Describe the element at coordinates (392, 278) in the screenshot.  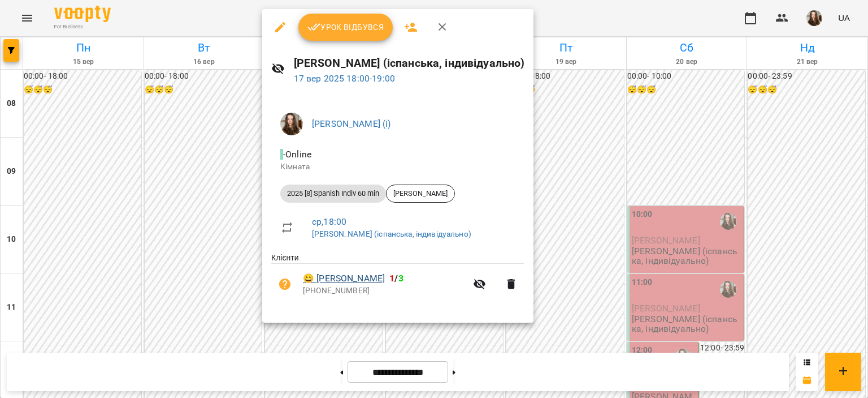
I see `span: 1` at that location.